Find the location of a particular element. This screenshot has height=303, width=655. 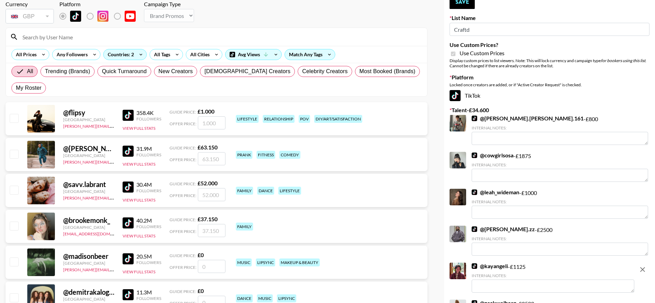

div: dance is located at coordinates (266, 191).